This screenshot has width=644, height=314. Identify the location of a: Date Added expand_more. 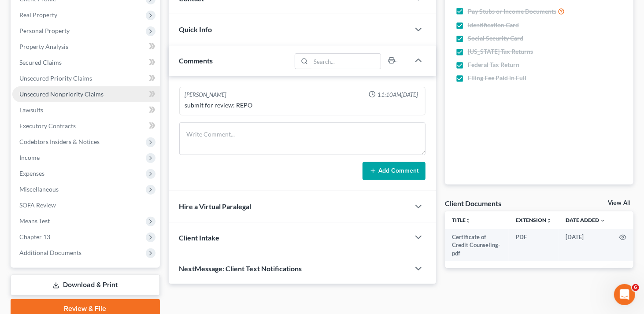
(586, 220).